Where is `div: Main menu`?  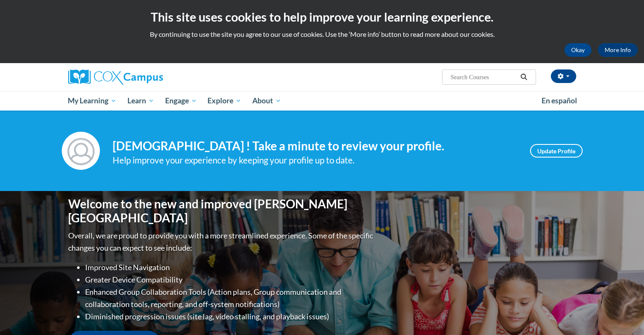 div: Main menu is located at coordinates (322, 101).